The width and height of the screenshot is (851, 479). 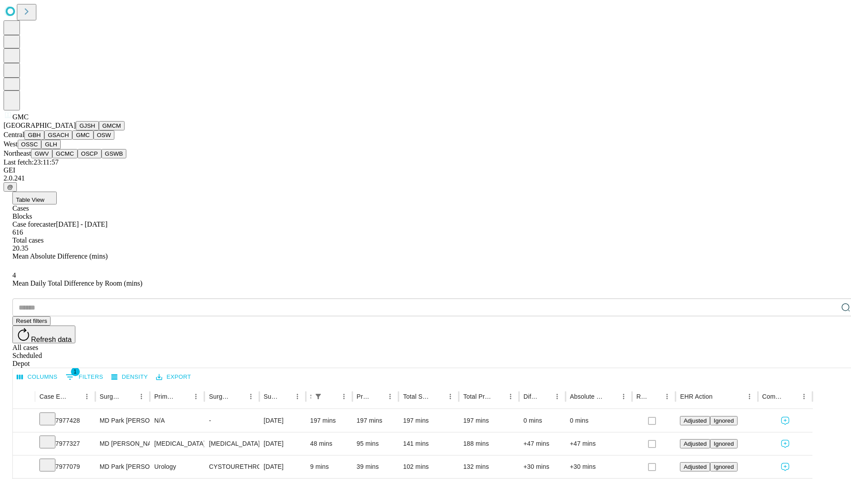 What do you see at coordinates (364, 396) in the screenshot?
I see `div: Predicted In Room Duration` at bounding box center [364, 396].